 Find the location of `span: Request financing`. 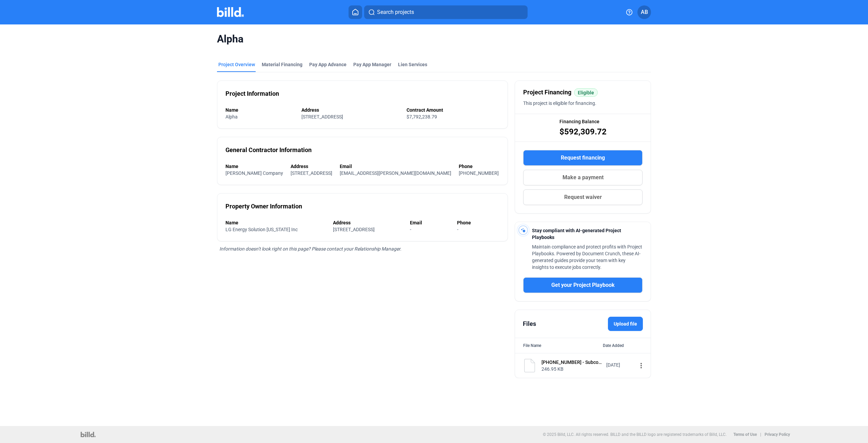

span: Request financing is located at coordinates (583, 158).